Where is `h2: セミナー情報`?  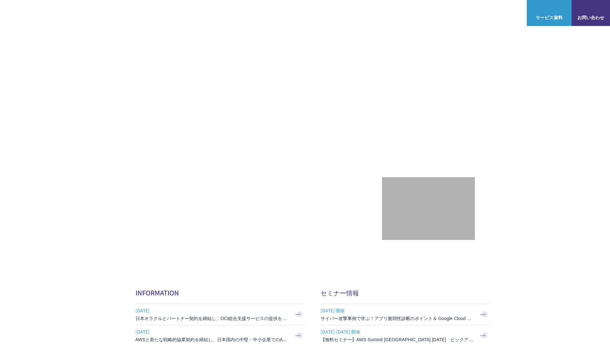 h2: セミナー情報 is located at coordinates (405, 292).